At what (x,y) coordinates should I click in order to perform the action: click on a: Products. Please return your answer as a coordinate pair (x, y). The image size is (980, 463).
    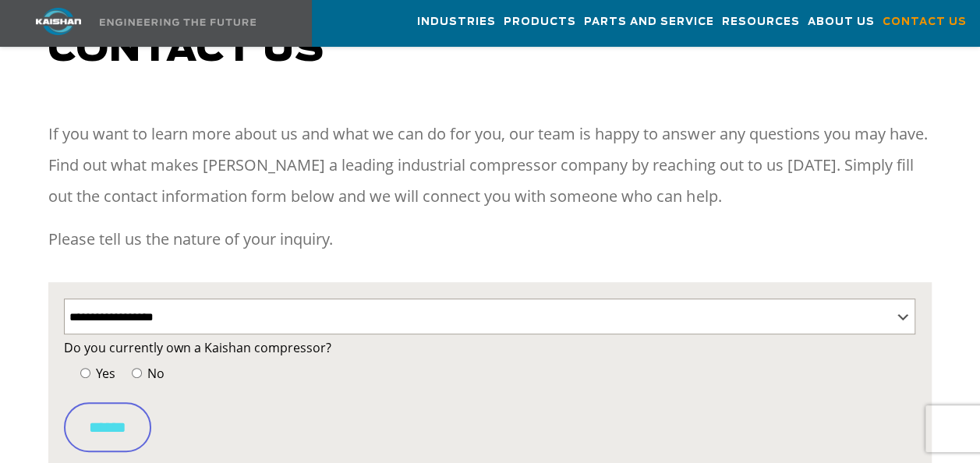
    Looking at the image, I should click on (539, 22).